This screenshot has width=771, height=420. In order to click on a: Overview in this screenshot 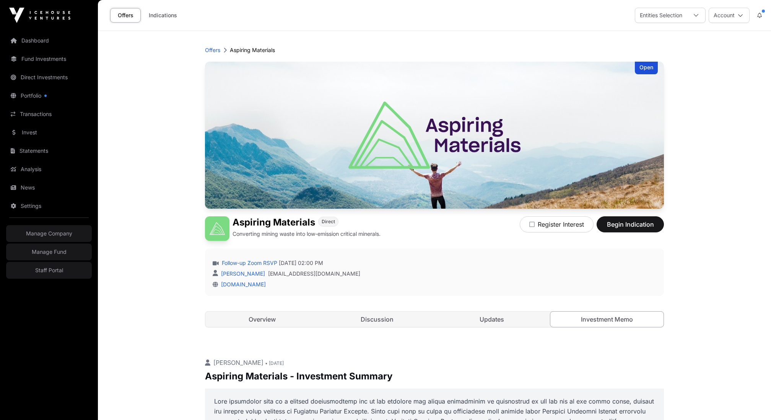, I will do `click(262, 319)`.